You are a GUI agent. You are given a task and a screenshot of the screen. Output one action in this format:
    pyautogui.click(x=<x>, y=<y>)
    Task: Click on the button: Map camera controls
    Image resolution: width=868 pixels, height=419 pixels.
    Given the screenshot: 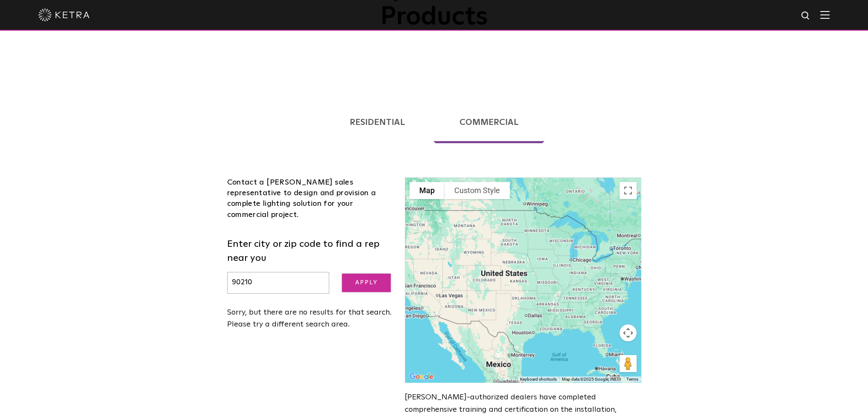 What is the action you would take?
    pyautogui.click(x=628, y=333)
    